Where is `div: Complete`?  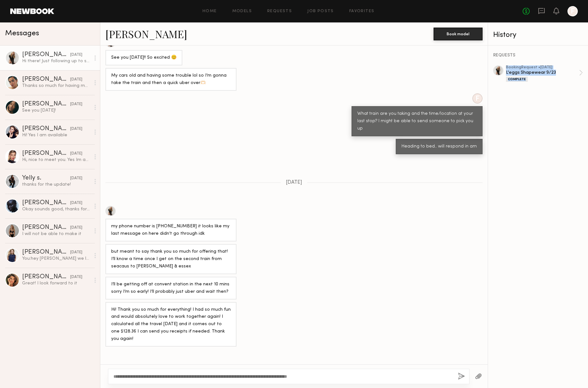
div: Complete is located at coordinates (517, 79).